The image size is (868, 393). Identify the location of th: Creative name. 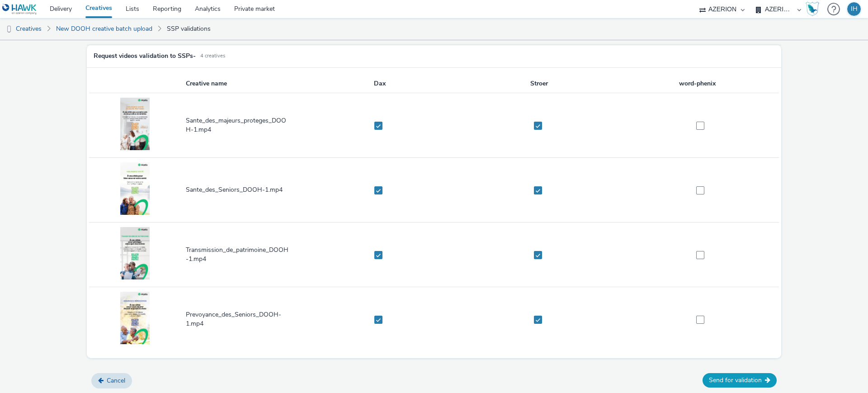
(243, 84).